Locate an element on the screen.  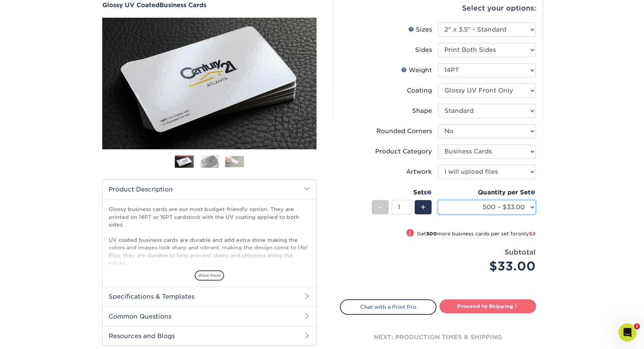
small: Get more business cards per set for is located at coordinates (476, 235).